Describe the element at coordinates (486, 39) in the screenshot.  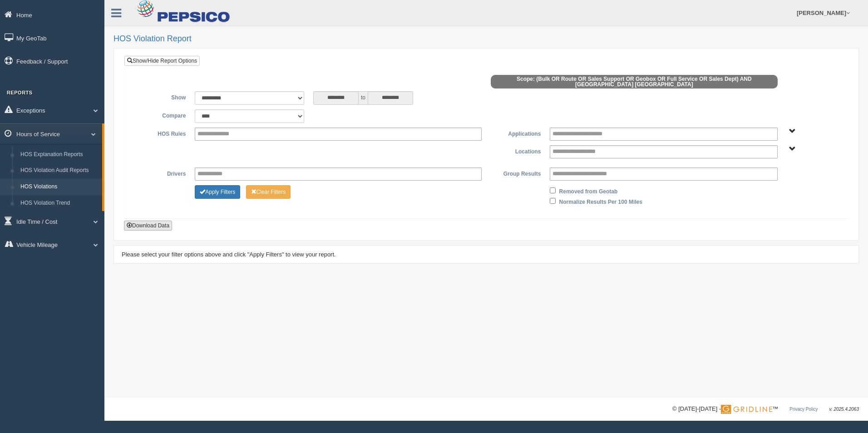
I see `h2: HOS Violation Report` at that location.